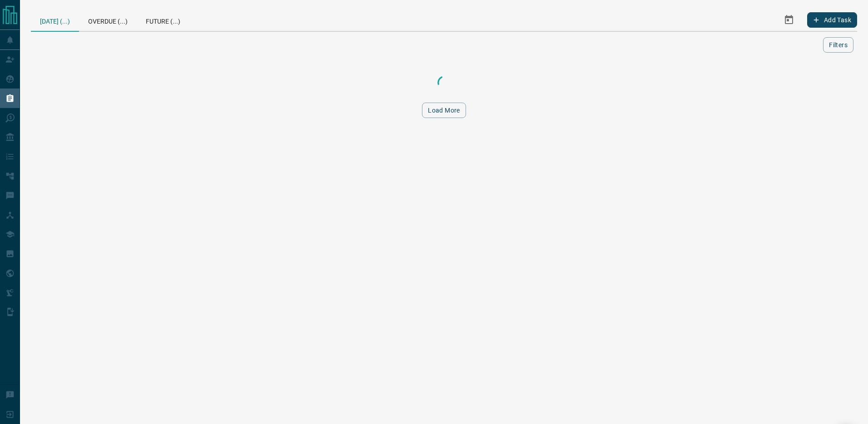 The width and height of the screenshot is (868, 424). What do you see at coordinates (832, 20) in the screenshot?
I see `button: Add Task` at bounding box center [832, 20].